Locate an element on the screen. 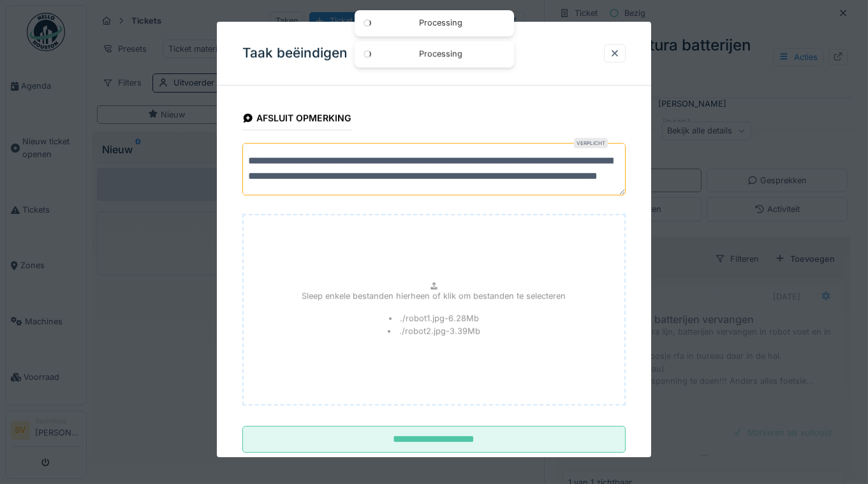 This screenshot has width=868, height=484. div: Afsluit opmerking is located at coordinates (296, 119).